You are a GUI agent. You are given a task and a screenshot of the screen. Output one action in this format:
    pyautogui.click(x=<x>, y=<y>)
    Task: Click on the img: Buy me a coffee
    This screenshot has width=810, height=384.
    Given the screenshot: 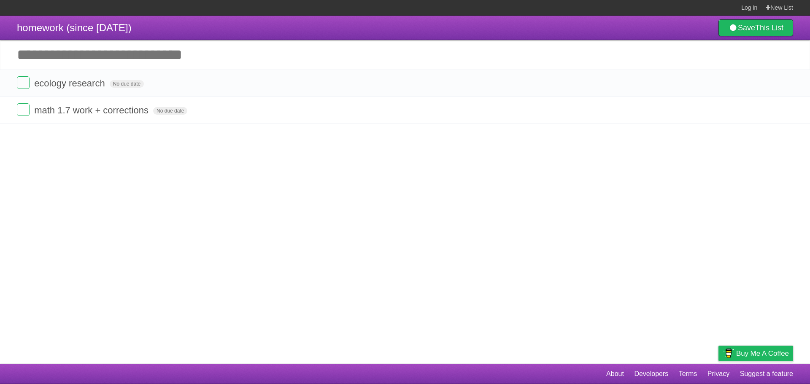 What is the action you would take?
    pyautogui.click(x=728, y=354)
    